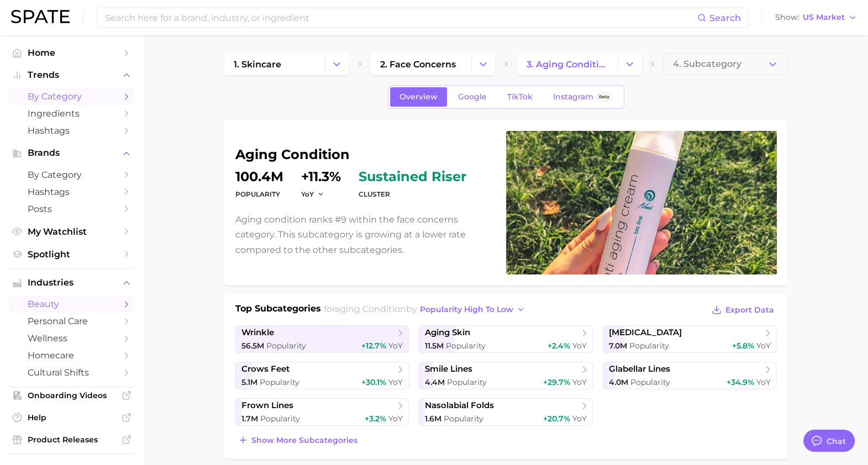 This screenshot has height=465, width=868. What do you see at coordinates (72, 75) in the screenshot?
I see `button: Trends` at bounding box center [72, 75].